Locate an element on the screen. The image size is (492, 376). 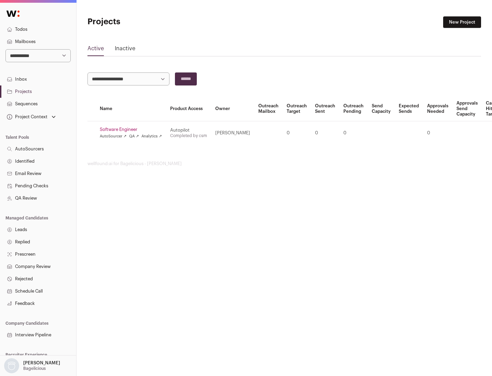
th: Expected Sends is located at coordinates (409, 109).